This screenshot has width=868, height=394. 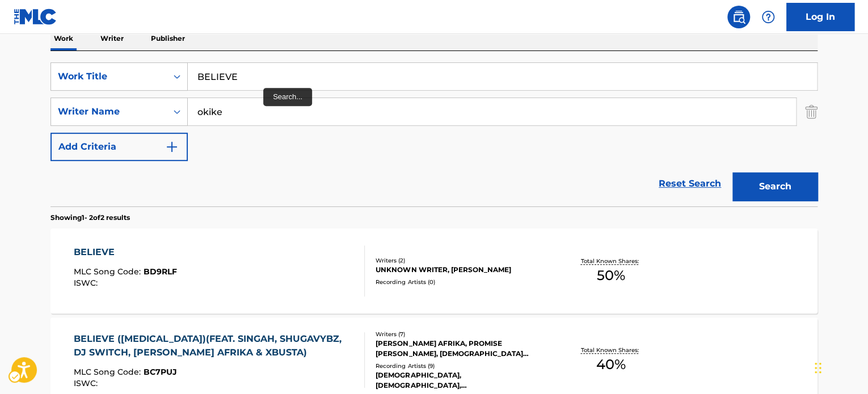 What do you see at coordinates (63, 39) in the screenshot?
I see `p: Work` at bounding box center [63, 39].